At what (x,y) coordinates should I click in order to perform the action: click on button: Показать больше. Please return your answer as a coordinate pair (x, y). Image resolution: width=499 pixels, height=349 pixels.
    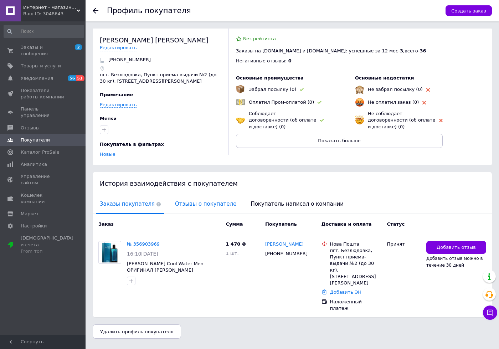
    Looking at the image, I should click on (340, 141).